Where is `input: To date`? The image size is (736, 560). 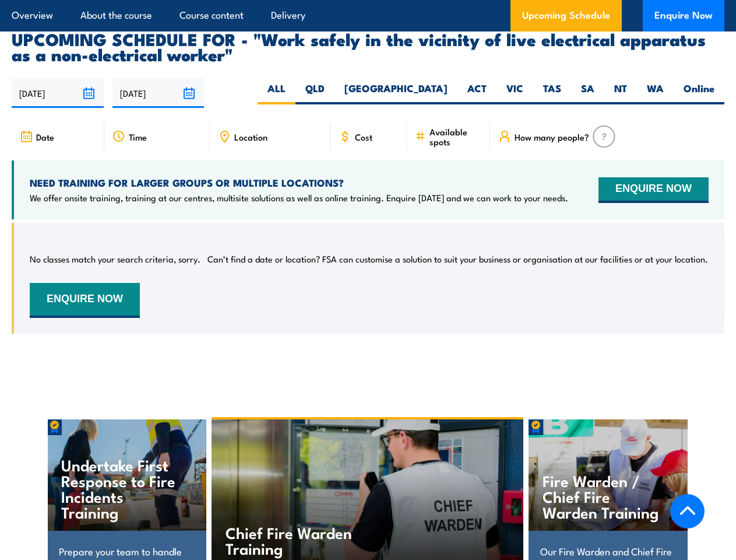
input: To date is located at coordinates (159, 93).